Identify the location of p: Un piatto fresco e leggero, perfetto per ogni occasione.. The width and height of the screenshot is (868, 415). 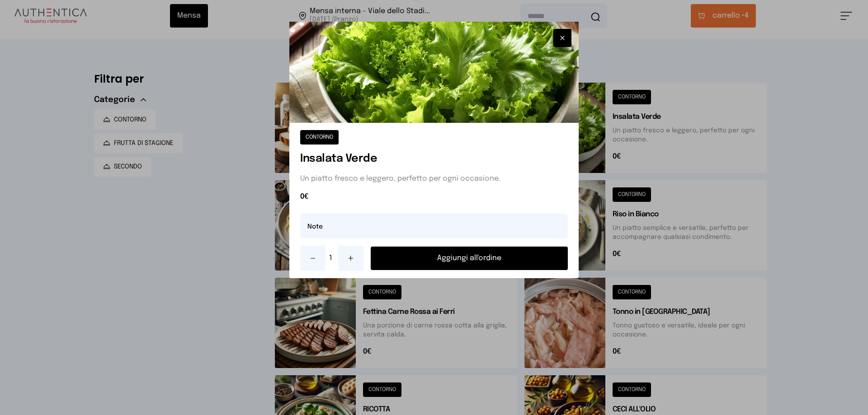
(434, 179).